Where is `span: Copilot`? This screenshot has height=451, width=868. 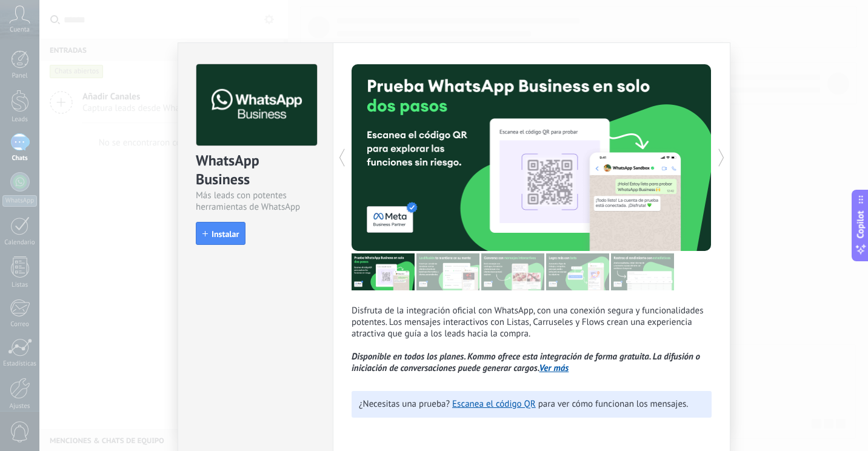
span: Copilot is located at coordinates (860, 225).